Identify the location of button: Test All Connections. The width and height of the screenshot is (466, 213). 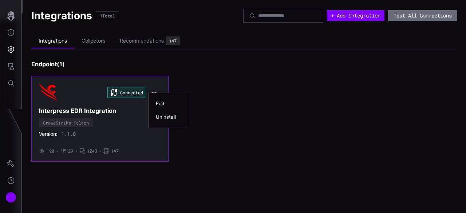
(422, 16).